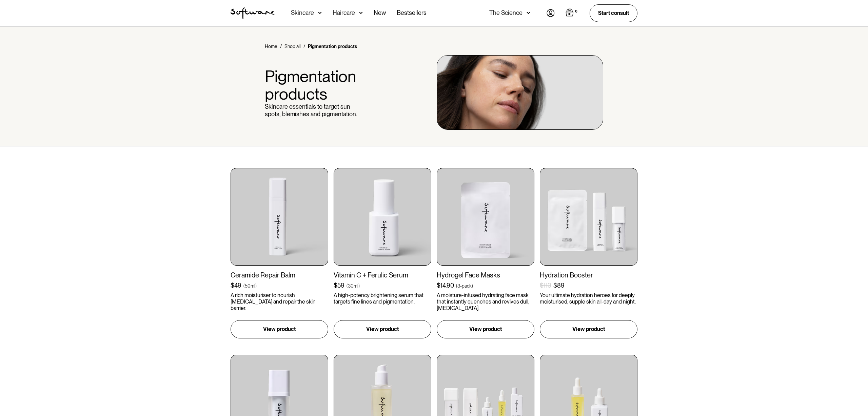 The height and width of the screenshot is (416, 868). I want to click on img: Software Logo, so click(252, 13).